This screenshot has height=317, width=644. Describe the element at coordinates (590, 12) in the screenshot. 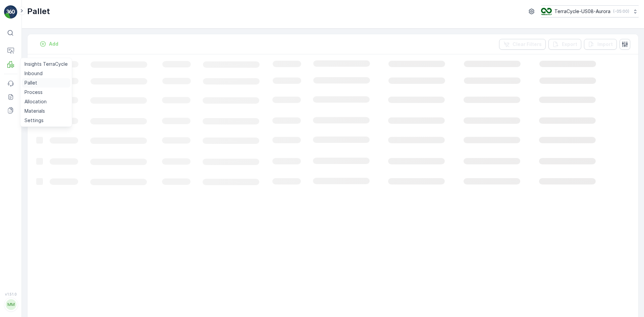

I see `button: TerraCycle-US08-Aurora(-05:00)` at that location.